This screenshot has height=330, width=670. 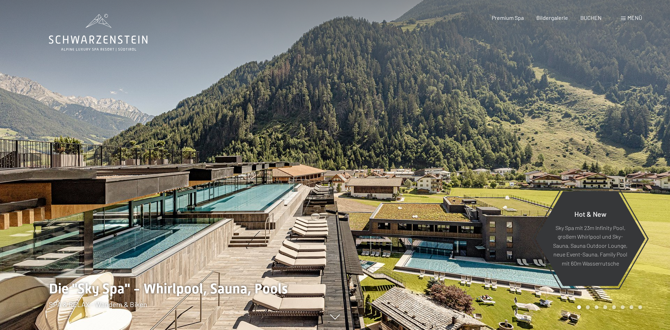 I want to click on div: Carousel Page 6, so click(x=622, y=307).